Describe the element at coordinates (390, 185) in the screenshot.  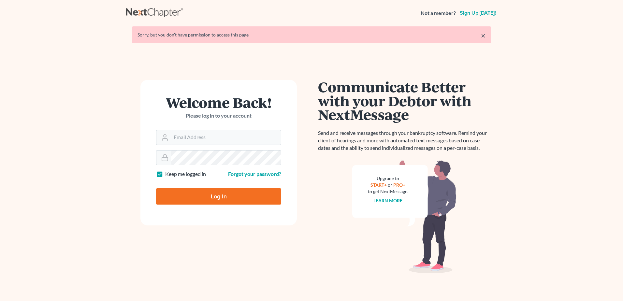
I see `span: or` at that location.